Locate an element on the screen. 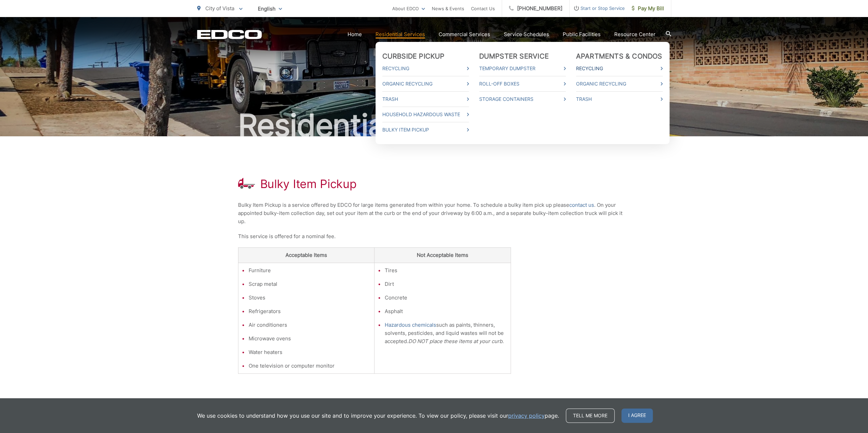 This screenshot has height=433, width=868. strong: Not Acceptable Items is located at coordinates (442, 255).